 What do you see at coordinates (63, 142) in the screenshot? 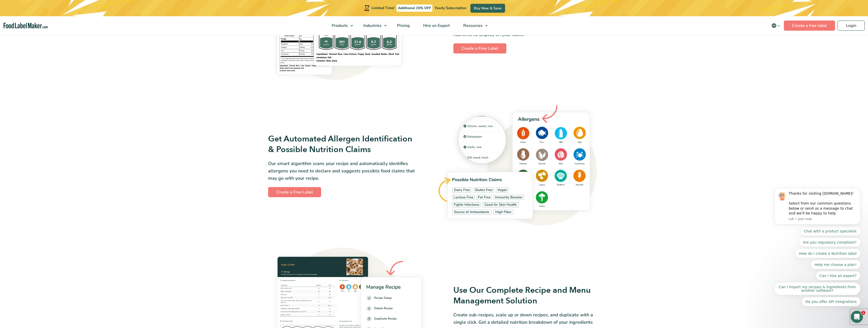
I see `button: Quick reply: Are you regulatory compliant?` at bounding box center [63, 142].